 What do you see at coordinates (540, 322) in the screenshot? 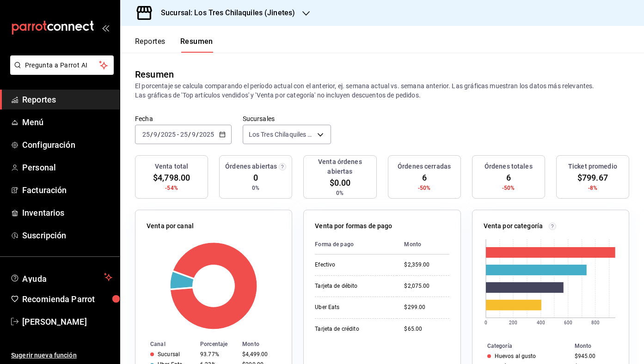
I see `text: 400` at bounding box center [540, 322].